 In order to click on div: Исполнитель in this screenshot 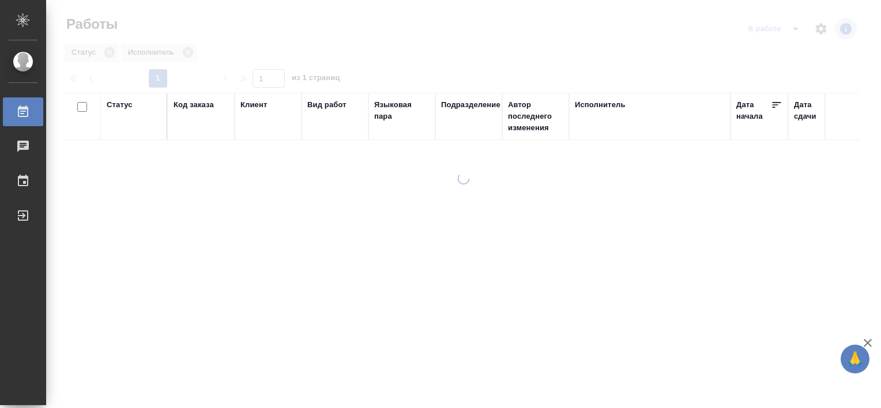, I will do `click(600, 105)`.